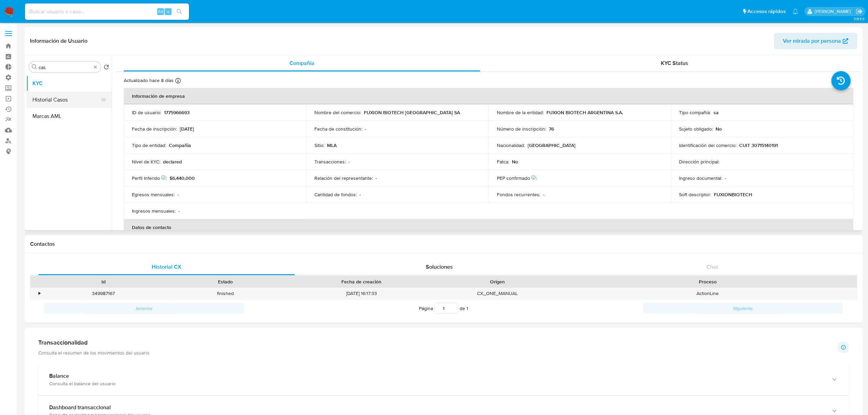  Describe the element at coordinates (69, 116) in the screenshot. I see `button: Marcas AML` at that location.